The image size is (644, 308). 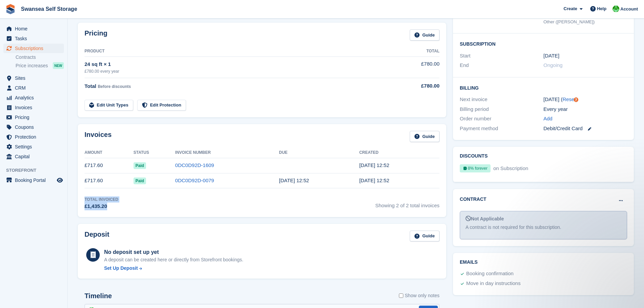 What do you see at coordinates (35, 157) in the screenshot?
I see `span: Capital` at bounding box center [35, 157].